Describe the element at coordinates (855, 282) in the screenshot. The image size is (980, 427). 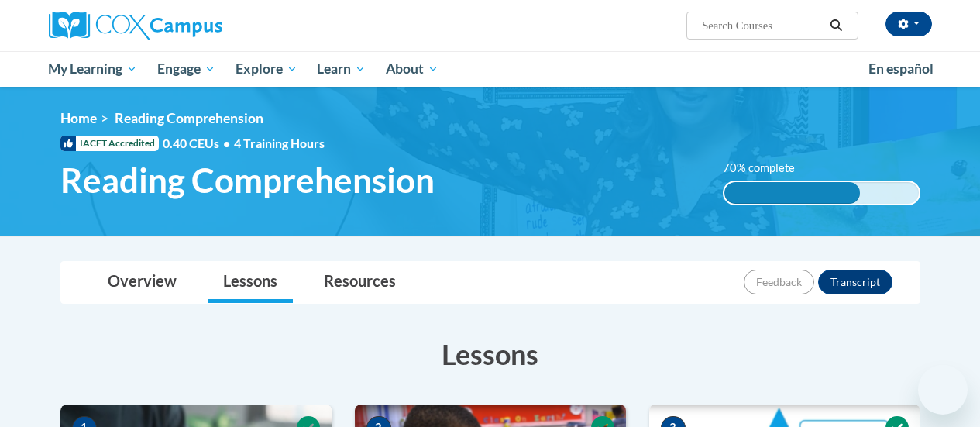
I see `button: Transcript` at that location.